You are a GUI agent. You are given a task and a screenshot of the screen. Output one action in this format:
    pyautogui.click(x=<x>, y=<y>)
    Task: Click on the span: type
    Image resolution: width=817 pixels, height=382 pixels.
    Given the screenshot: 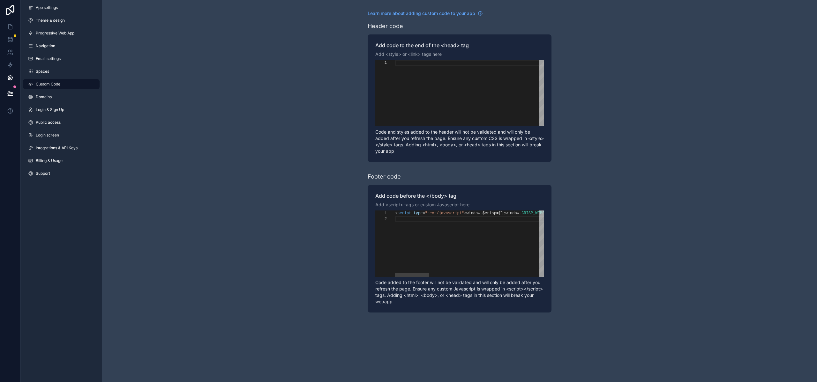 What is the action you would take?
    pyautogui.click(x=418, y=214)
    